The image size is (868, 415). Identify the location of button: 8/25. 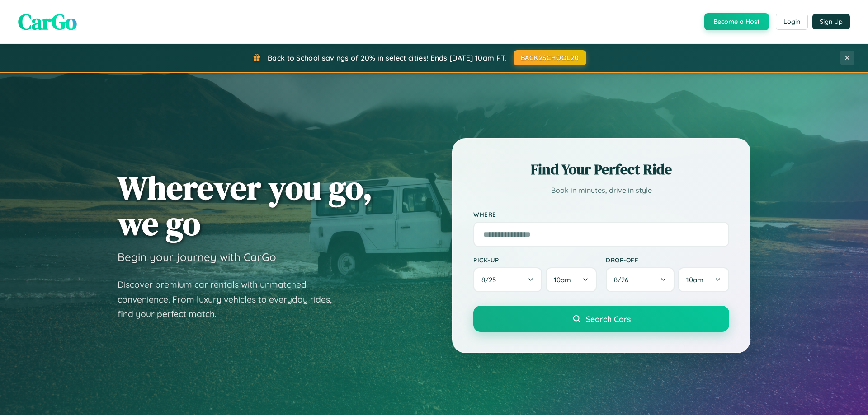
(507, 280).